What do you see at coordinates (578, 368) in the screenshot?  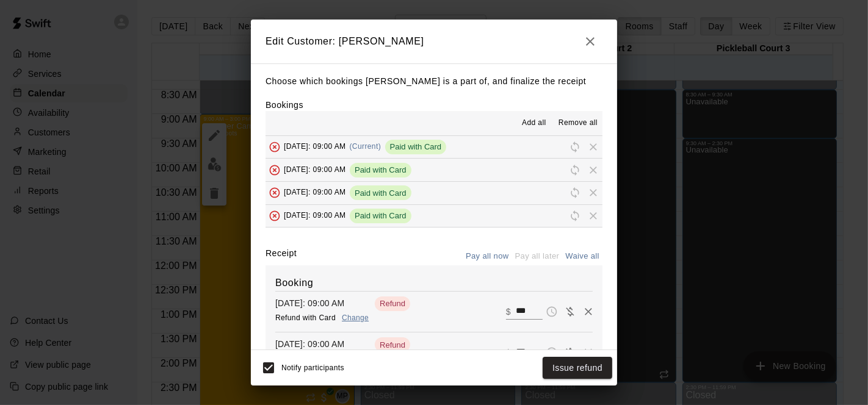 I see `button: Issue refund` at bounding box center [578, 368].